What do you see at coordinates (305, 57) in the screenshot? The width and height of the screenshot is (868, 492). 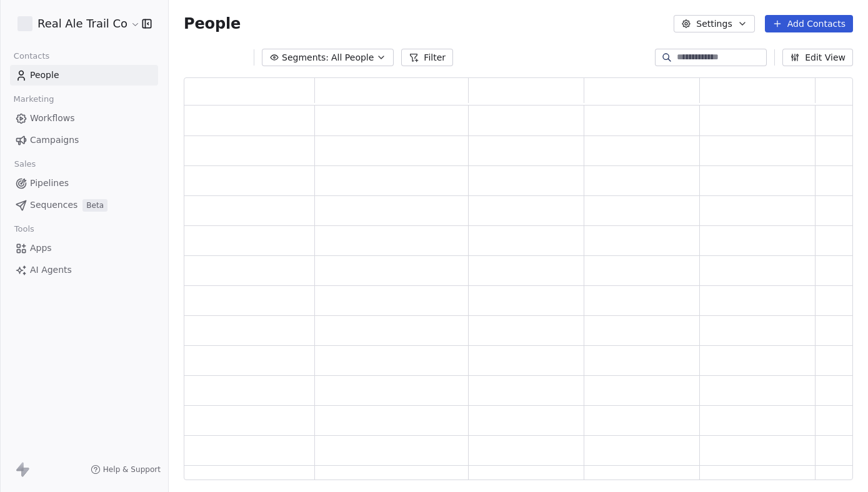 I see `span: Segments:` at bounding box center [305, 57].